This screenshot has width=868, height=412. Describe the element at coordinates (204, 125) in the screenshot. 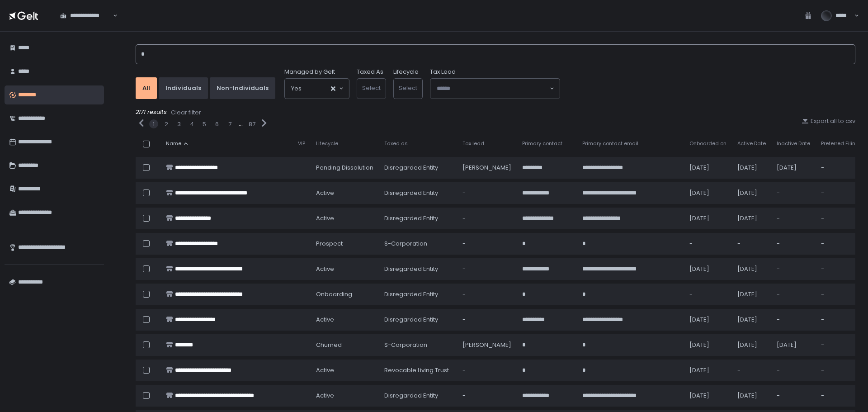

I see `div: 5` at that location.